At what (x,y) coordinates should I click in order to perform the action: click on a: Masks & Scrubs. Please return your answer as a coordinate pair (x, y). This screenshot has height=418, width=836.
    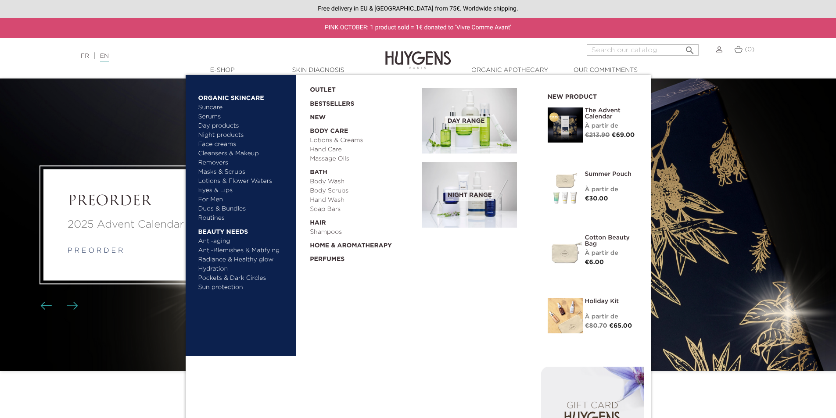
    Looking at the image, I should click on (244, 172).